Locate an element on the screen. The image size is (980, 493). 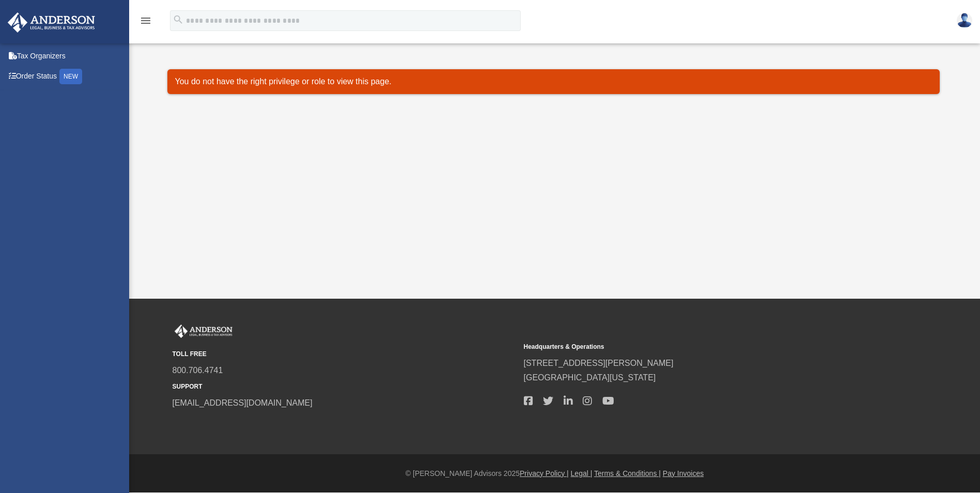
i: search is located at coordinates (178, 19).